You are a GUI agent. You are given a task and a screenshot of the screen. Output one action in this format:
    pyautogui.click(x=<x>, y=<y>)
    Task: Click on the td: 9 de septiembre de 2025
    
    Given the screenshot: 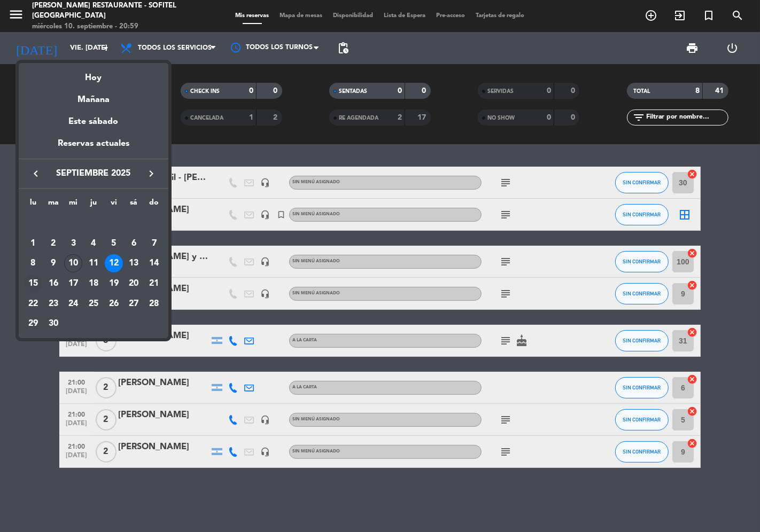 What is the action you would take?
    pyautogui.click(x=53, y=264)
    